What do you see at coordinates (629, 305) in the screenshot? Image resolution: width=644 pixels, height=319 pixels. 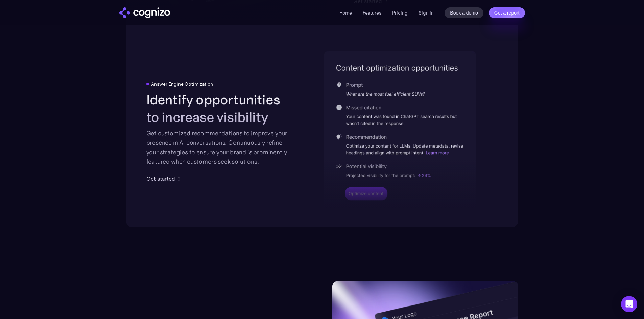 I see `div: Open Intercom Messenger` at bounding box center [629, 305].